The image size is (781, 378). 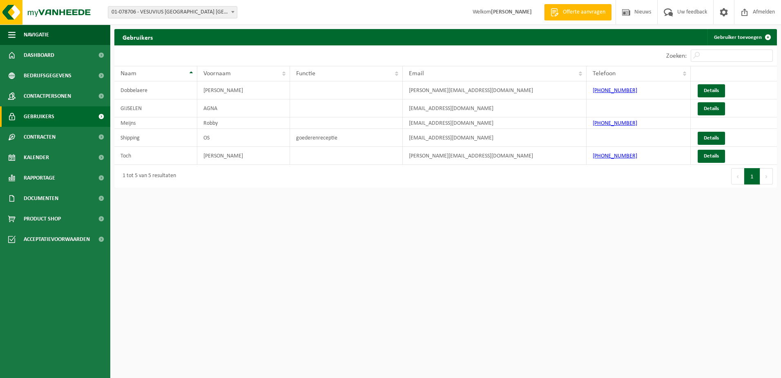 I want to click on span: Contracten, so click(x=40, y=137).